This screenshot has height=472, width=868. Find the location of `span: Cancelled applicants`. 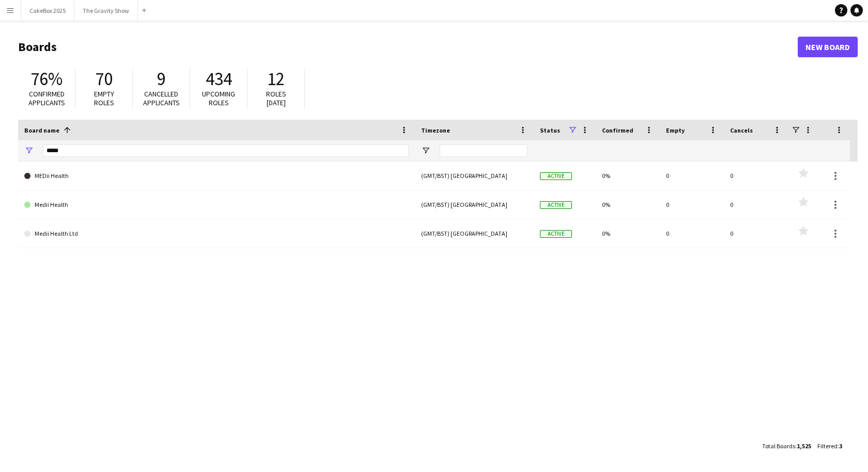

span: Cancelled applicants is located at coordinates (161, 98).